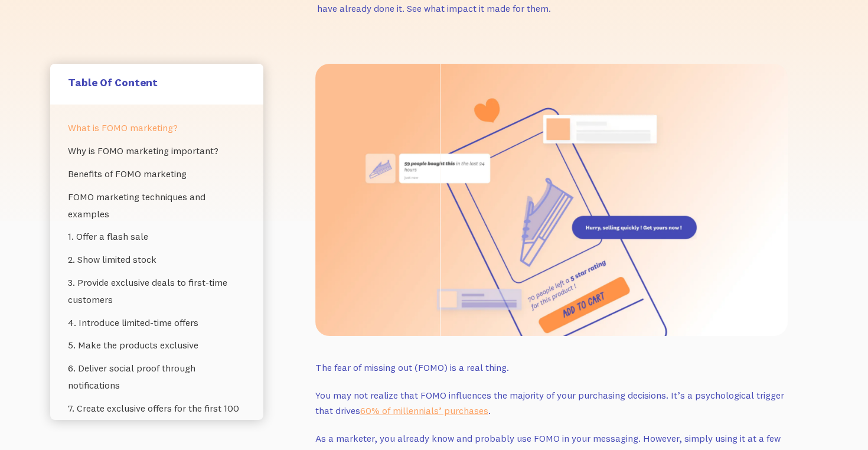 Image resolution: width=868 pixels, height=450 pixels. Describe the element at coordinates (157, 151) in the screenshot. I see `a: Why is FOMO marketing important?` at that location.